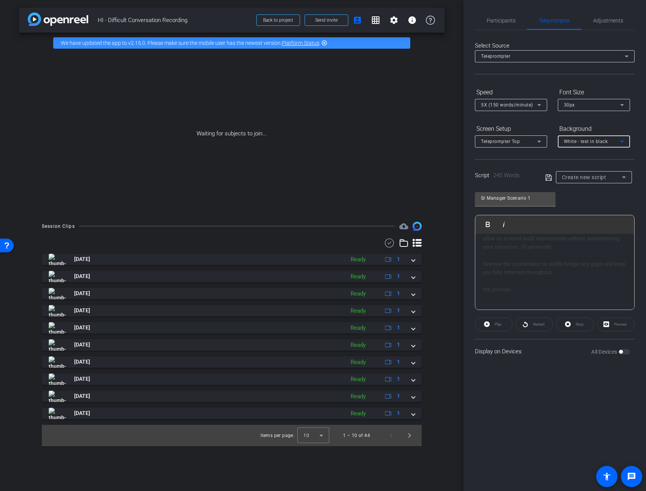  I want to click on mat-icon: settings, so click(394, 20).